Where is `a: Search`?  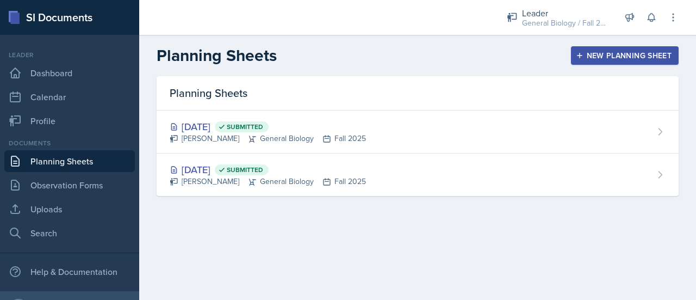
a: Search is located at coordinates (70, 233).